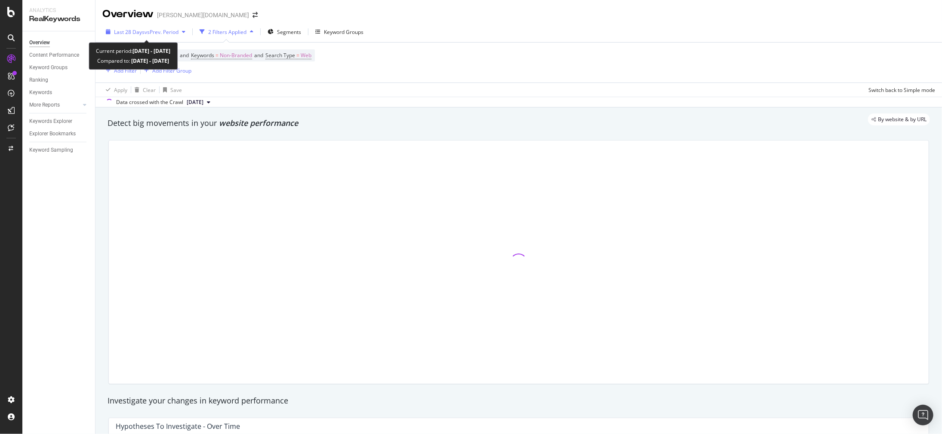 This screenshot has height=434, width=942. I want to click on div: Hypotheses to Investigate - Over Time, so click(178, 427).